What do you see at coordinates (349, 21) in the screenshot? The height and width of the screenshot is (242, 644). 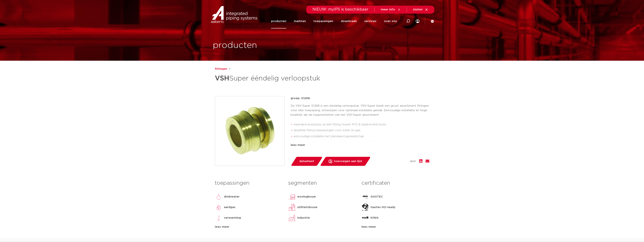 I see `a: downloads` at bounding box center [349, 21].